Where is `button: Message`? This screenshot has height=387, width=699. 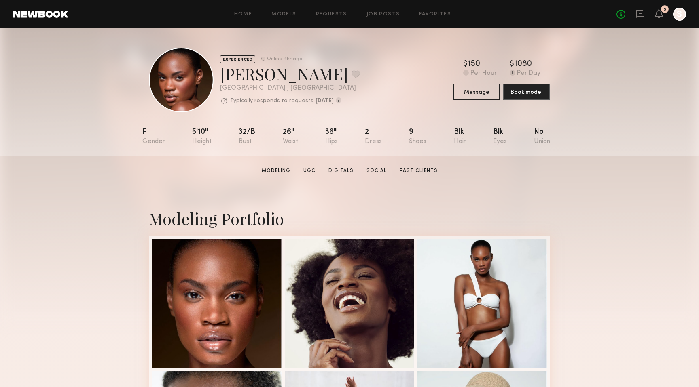
button: Message is located at coordinates (476, 92).